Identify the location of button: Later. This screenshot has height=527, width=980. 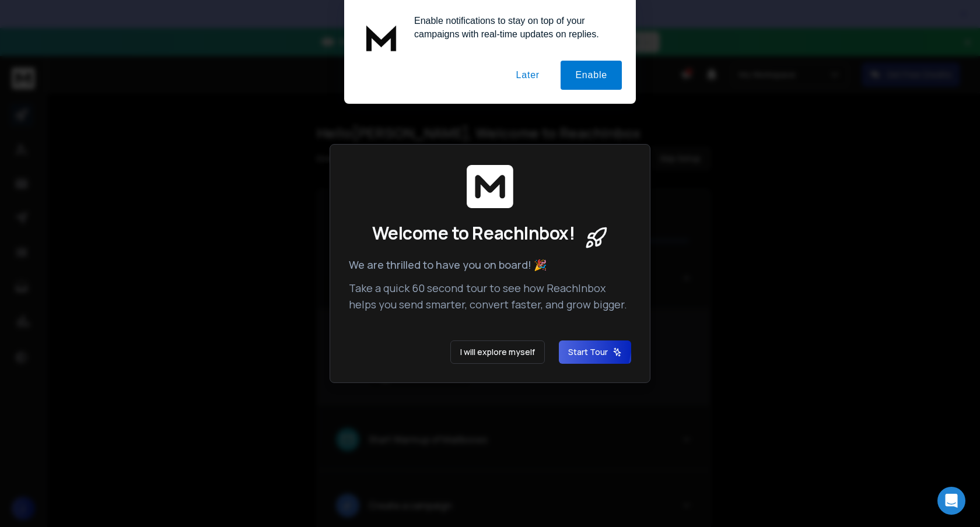
(527, 75).